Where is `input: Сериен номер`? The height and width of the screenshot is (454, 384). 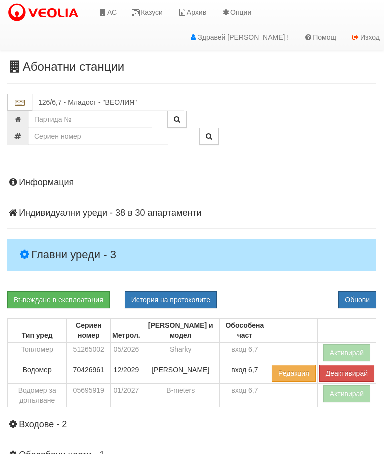 input: Сериен номер is located at coordinates (98, 136).